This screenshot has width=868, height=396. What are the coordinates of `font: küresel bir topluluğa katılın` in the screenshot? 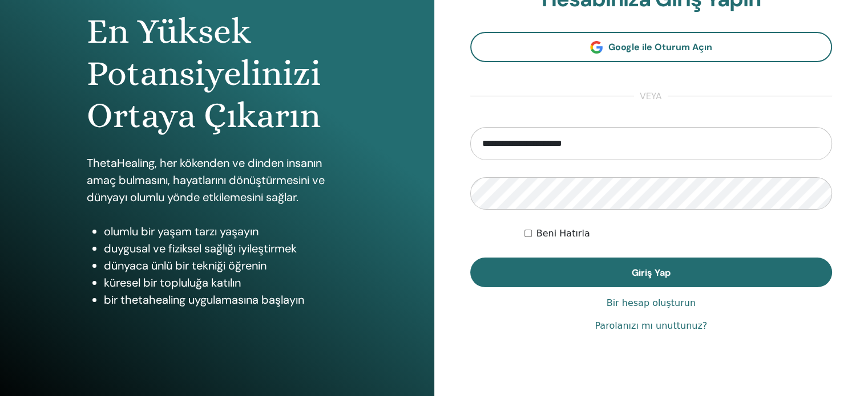 It's located at (173, 283).